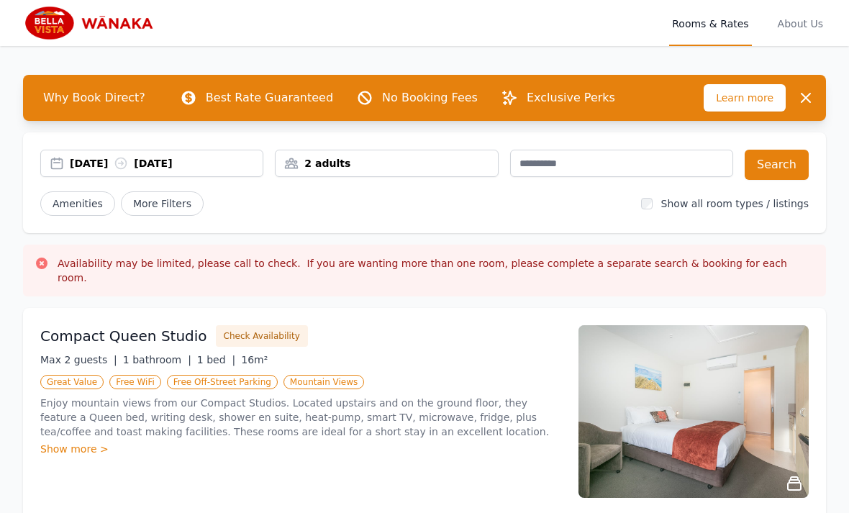 This screenshot has width=849, height=513. I want to click on img: Bella Vista Wanaka, so click(92, 23).